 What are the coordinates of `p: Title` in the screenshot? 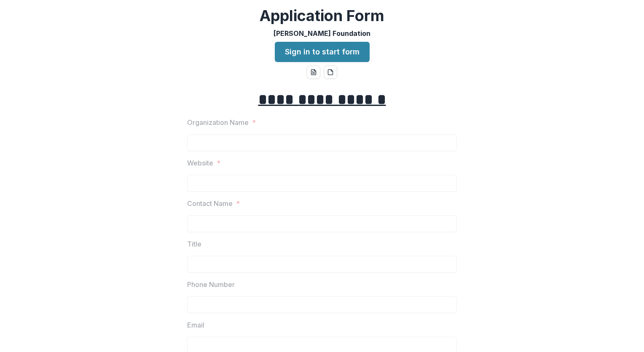 It's located at (194, 244).